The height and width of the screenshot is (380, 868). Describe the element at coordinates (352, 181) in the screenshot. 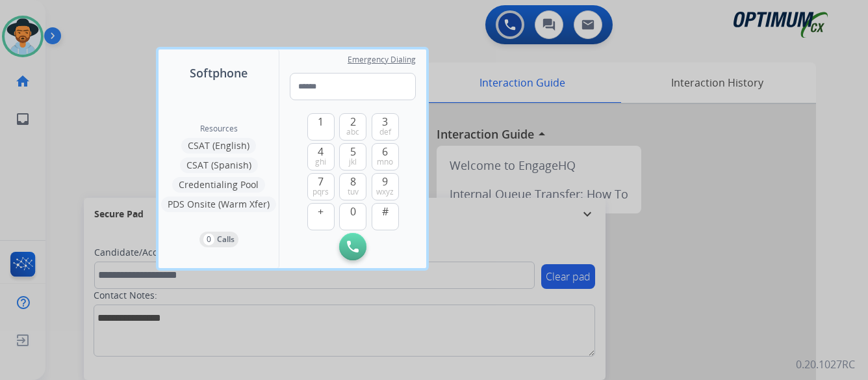

I see `span: 8` at that location.